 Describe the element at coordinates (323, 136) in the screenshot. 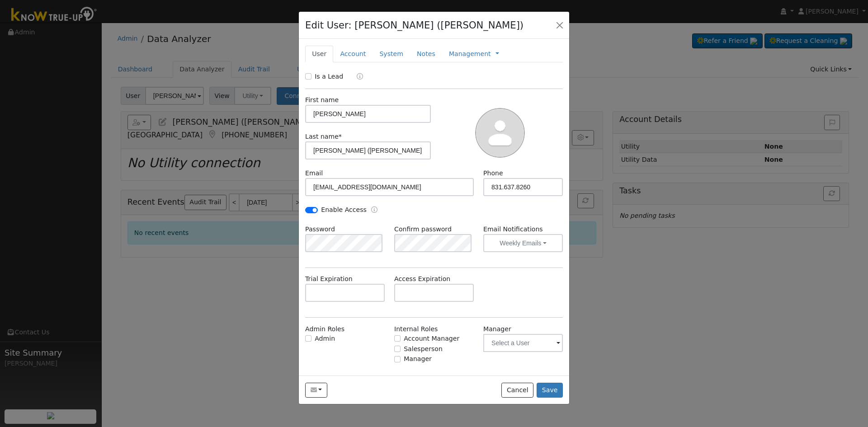

I see `label: Last name` at that location.